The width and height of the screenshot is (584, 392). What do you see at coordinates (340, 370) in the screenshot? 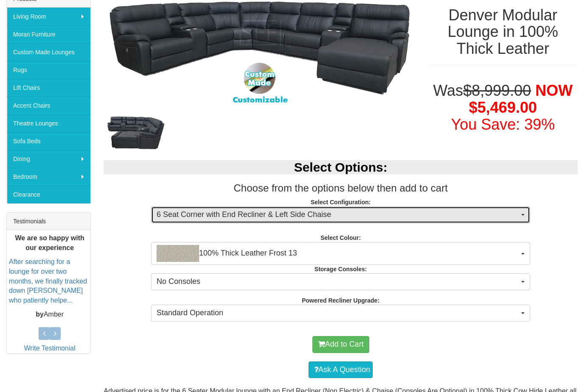
I see `a: Ask A Question` at bounding box center [340, 370].